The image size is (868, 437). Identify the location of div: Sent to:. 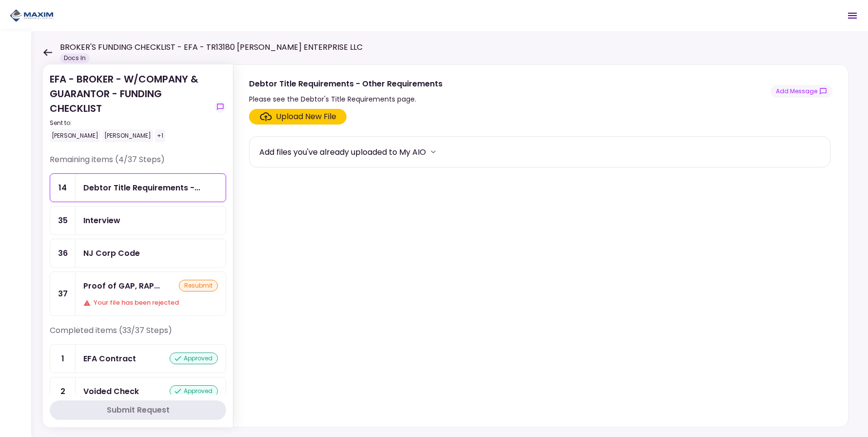
(130, 123).